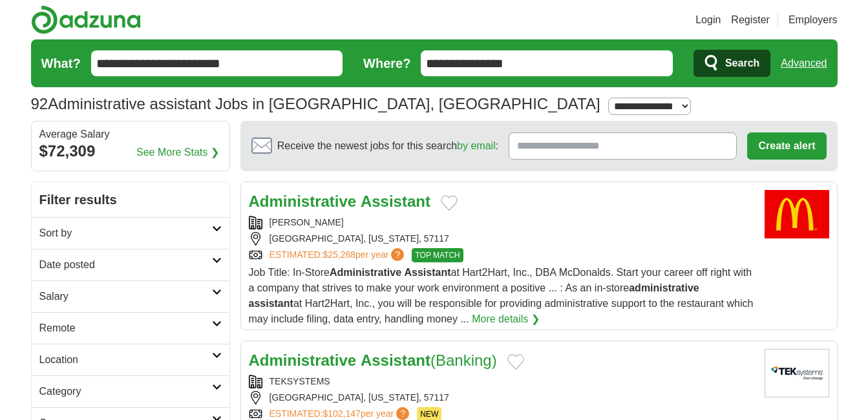 The image size is (868, 420). Describe the element at coordinates (786, 146) in the screenshot. I see `button: Create alert` at that location.